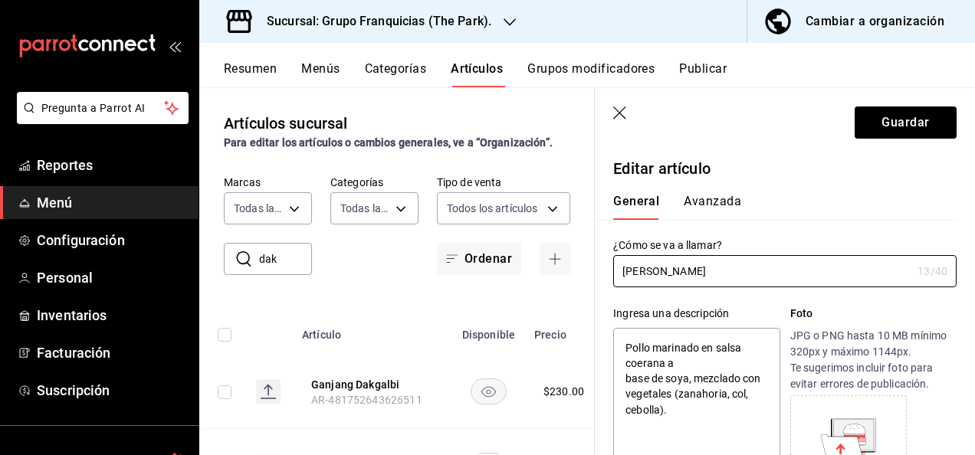 This screenshot has width=975, height=455. I want to click on p: Editar artículo, so click(785, 169).